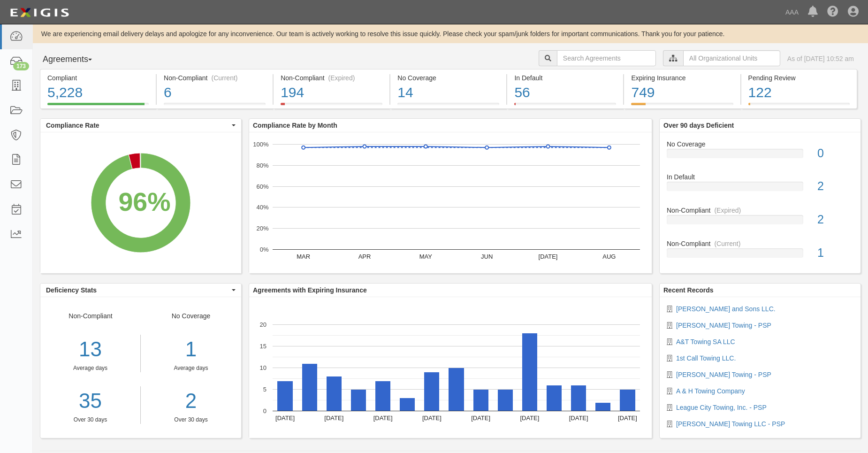 Image resolution: width=868 pixels, height=453 pixels. I want to click on text: 40%, so click(263, 207).